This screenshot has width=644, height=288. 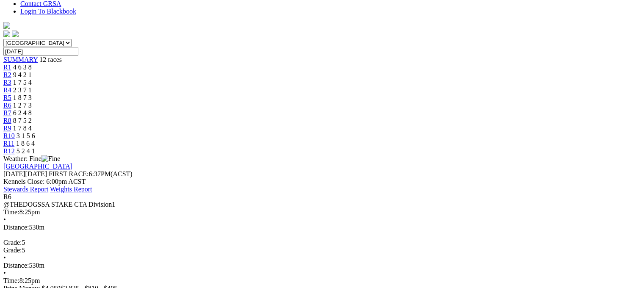 I want to click on a: R9, so click(x=7, y=128).